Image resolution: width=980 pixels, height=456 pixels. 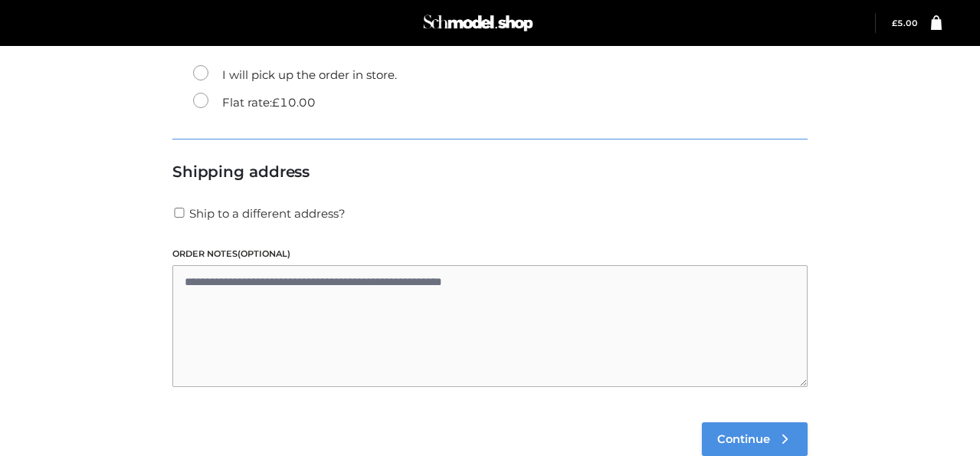 I want to click on bdi: 10.00, so click(x=294, y=102).